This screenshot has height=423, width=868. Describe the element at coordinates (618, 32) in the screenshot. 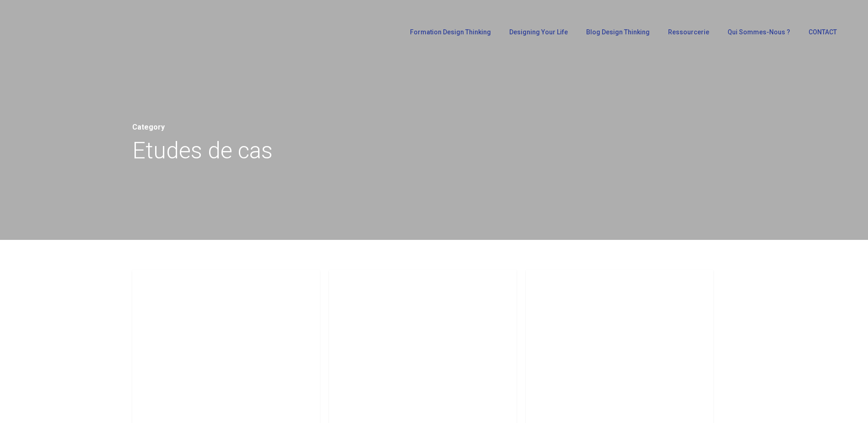

I see `span: Blog Design Thinking` at that location.